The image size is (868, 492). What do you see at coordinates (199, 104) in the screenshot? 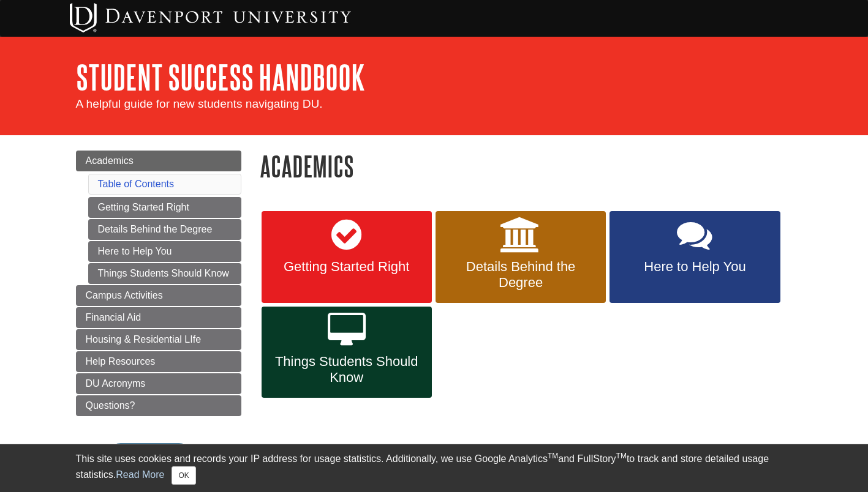
I see `span: A helpful guide for new students navigating DU.` at bounding box center [199, 104].